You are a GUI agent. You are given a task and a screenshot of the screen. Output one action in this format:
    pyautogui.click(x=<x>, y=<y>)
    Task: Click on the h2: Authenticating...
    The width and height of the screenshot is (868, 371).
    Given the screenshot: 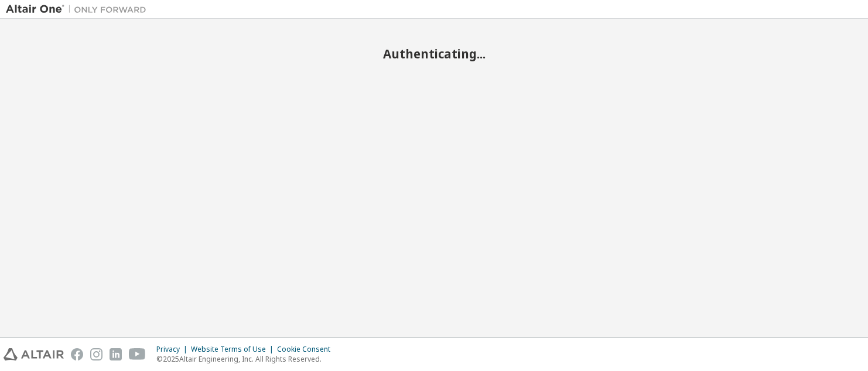 What is the action you would take?
    pyautogui.click(x=434, y=54)
    